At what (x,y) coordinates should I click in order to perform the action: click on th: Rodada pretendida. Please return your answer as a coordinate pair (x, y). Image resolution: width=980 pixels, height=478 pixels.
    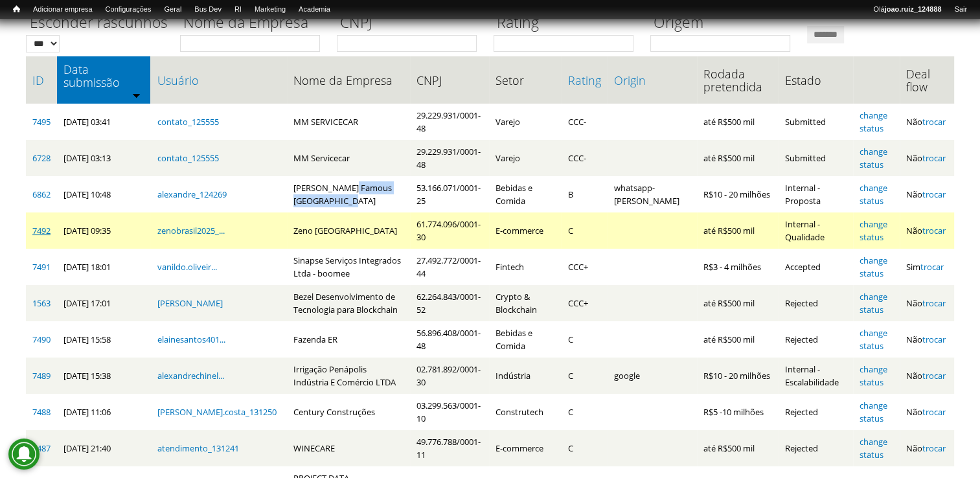
    Looking at the image, I should click on (738, 80).